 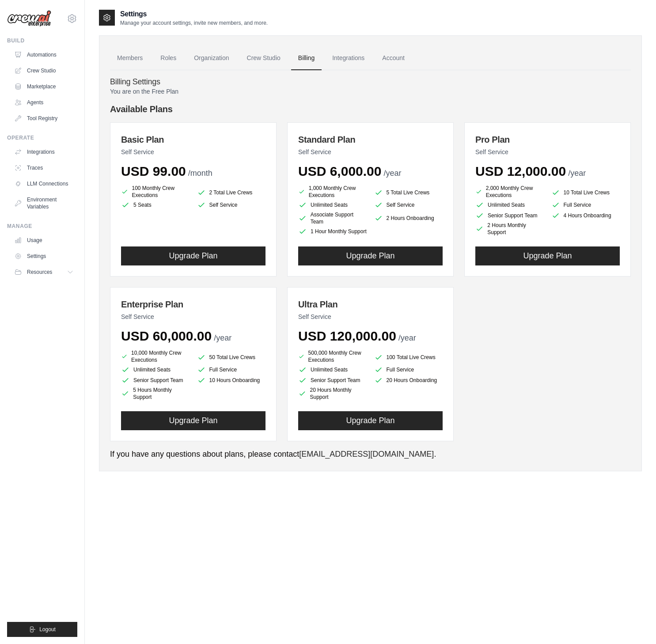 What do you see at coordinates (371, 305) in the screenshot?
I see `h3: Ultra Plan` at bounding box center [371, 305].